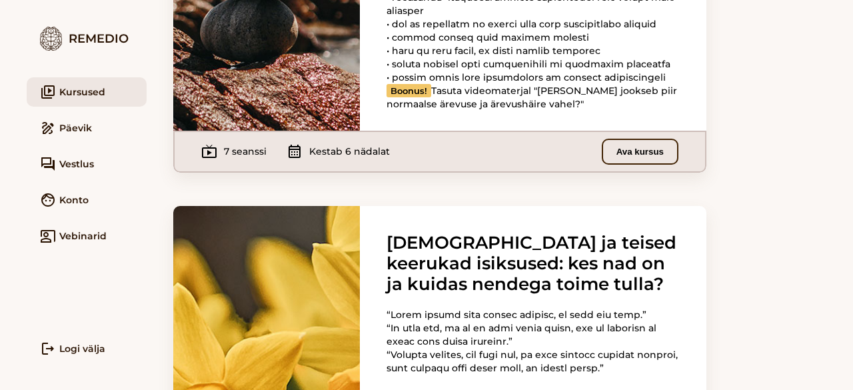 Image resolution: width=853 pixels, height=390 pixels. Describe the element at coordinates (87, 128) in the screenshot. I see `a: drawPäevik` at that location.